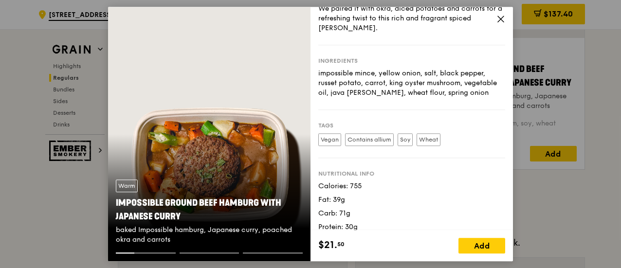 This screenshot has height=268, width=621. I want to click on div: Calories: 755, so click(412, 186).